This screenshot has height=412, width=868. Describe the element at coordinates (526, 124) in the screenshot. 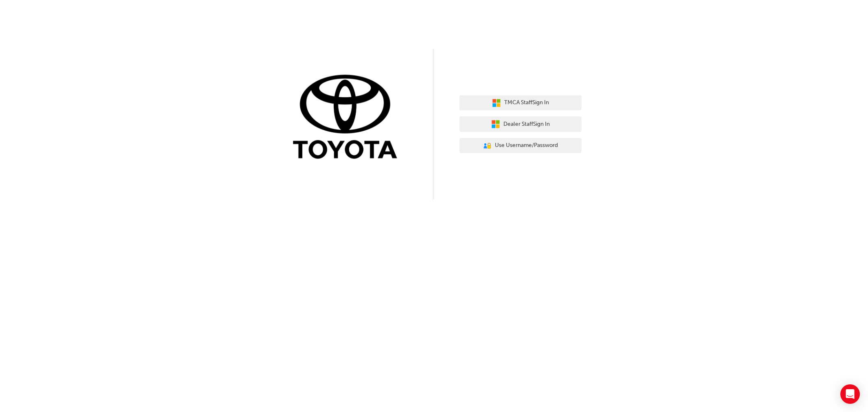

I see `span: Dealer Staff Sign In` at that location.